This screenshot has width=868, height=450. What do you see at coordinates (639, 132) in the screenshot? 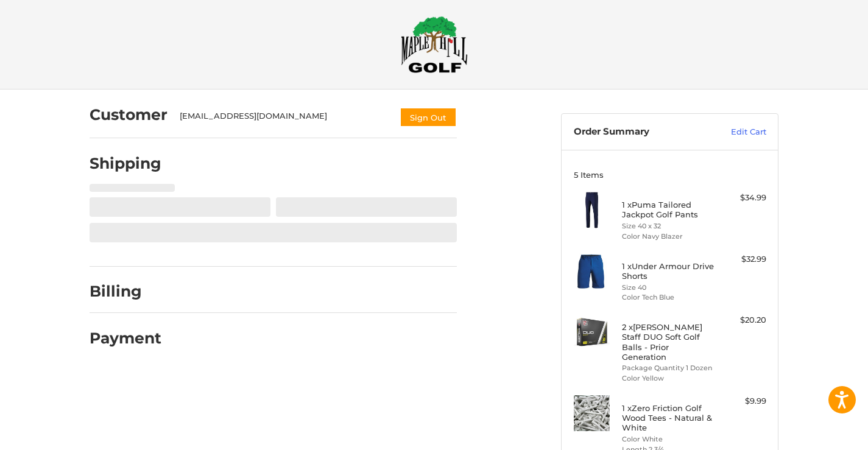
I see `h3: Order Summary` at bounding box center [639, 132].